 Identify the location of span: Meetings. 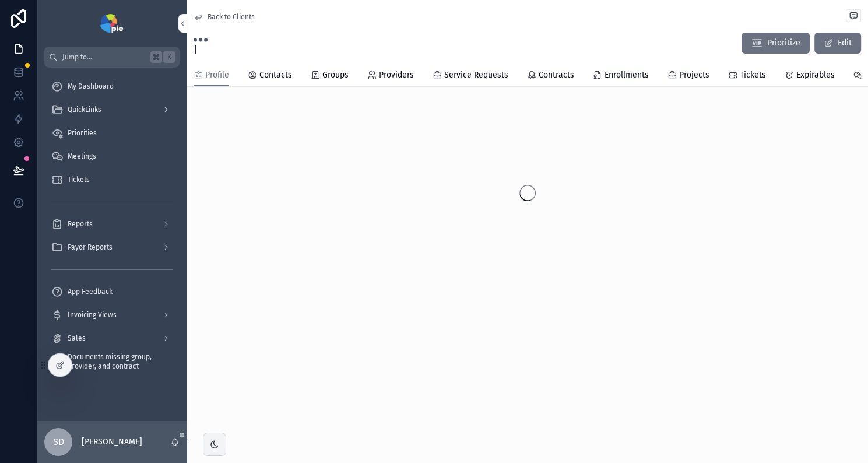
(81, 157).